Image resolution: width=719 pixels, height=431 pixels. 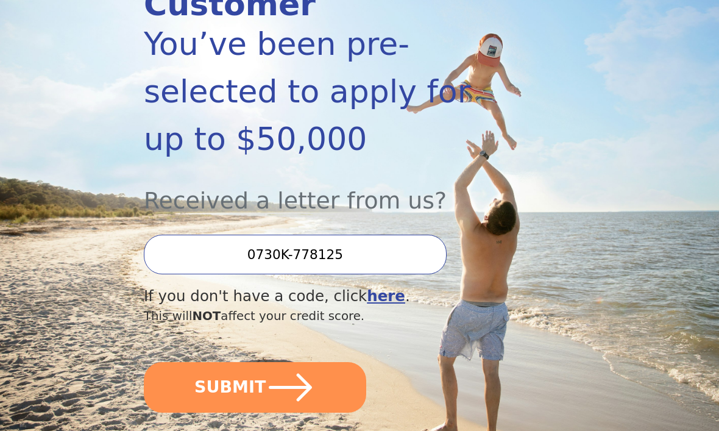 What do you see at coordinates (327, 190) in the screenshot?
I see `div: Received a letter from us?` at bounding box center [327, 190].